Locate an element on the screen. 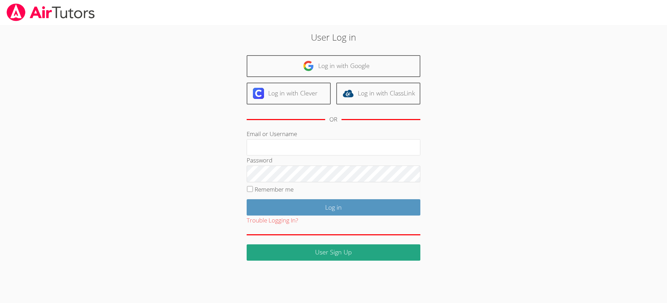 The height and width of the screenshot is (303, 667). label: Email or Username is located at coordinates (272, 134).